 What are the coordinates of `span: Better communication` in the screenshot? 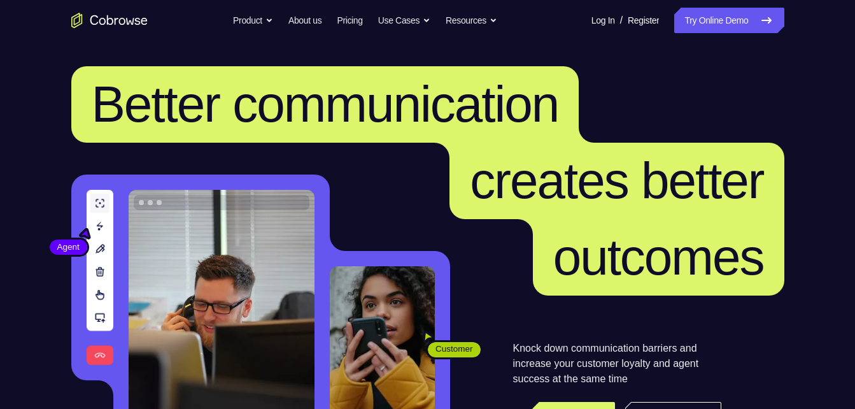 It's located at (325, 104).